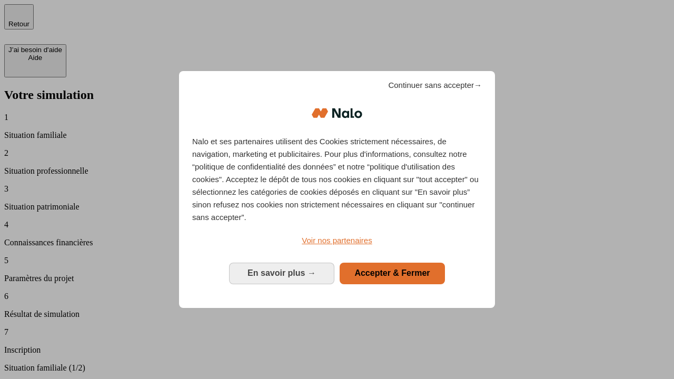  Describe the element at coordinates (337, 179) in the screenshot. I see `p: Nalo et ses partenaires utilisent des Cookies strictement nécessaires, de navigation, marketing e...` at that location.